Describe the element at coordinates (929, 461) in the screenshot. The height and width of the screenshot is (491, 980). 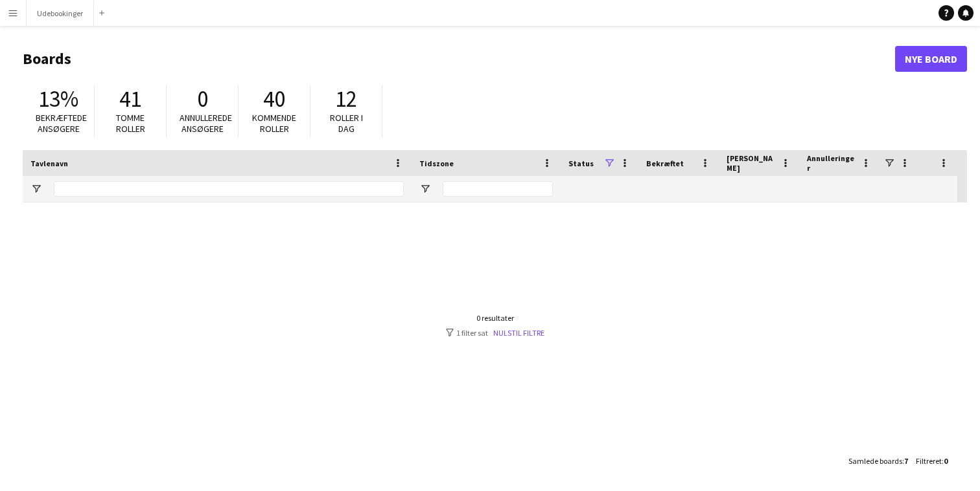
I see `span: Filtreret` at that location.